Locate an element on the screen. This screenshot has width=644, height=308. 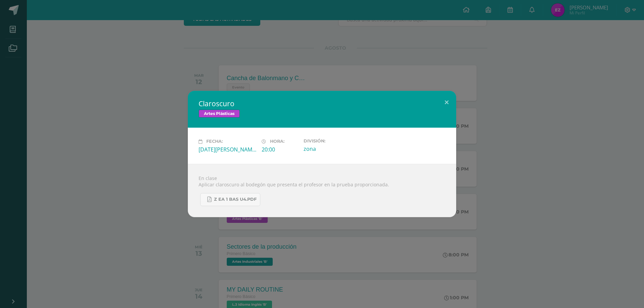
span: Z eA 1 Bas U4.pdf is located at coordinates (235, 200).